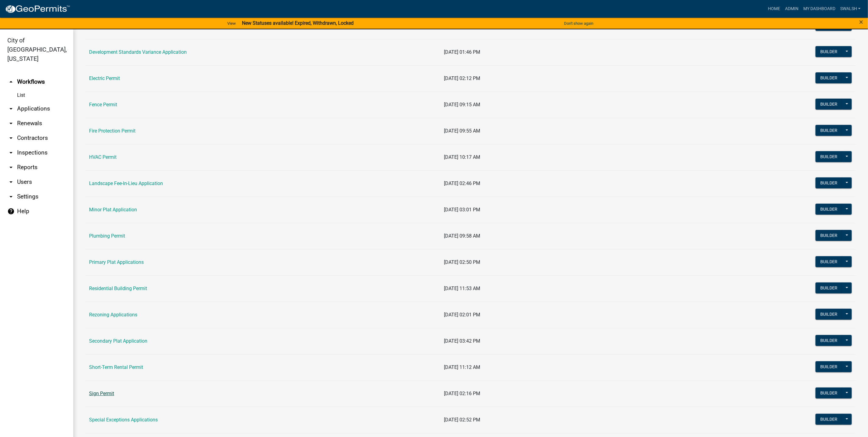 This screenshot has width=868, height=437. Describe the element at coordinates (126, 183) in the screenshot. I see `a: Landscape Fee-In-Lieu Application` at that location.